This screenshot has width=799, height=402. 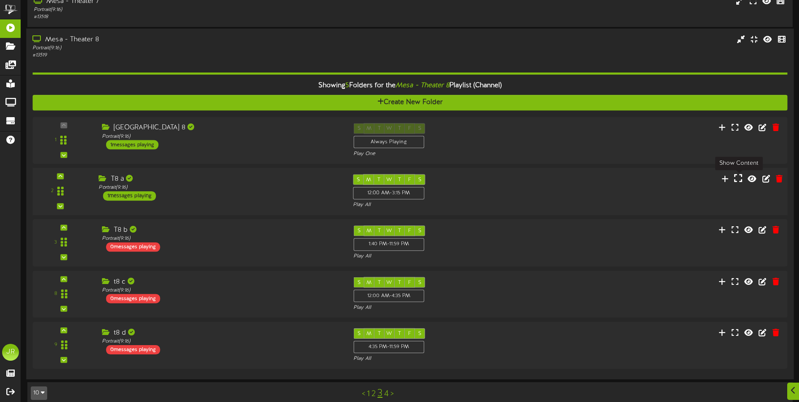 I want to click on div: t8 c, so click(x=221, y=281).